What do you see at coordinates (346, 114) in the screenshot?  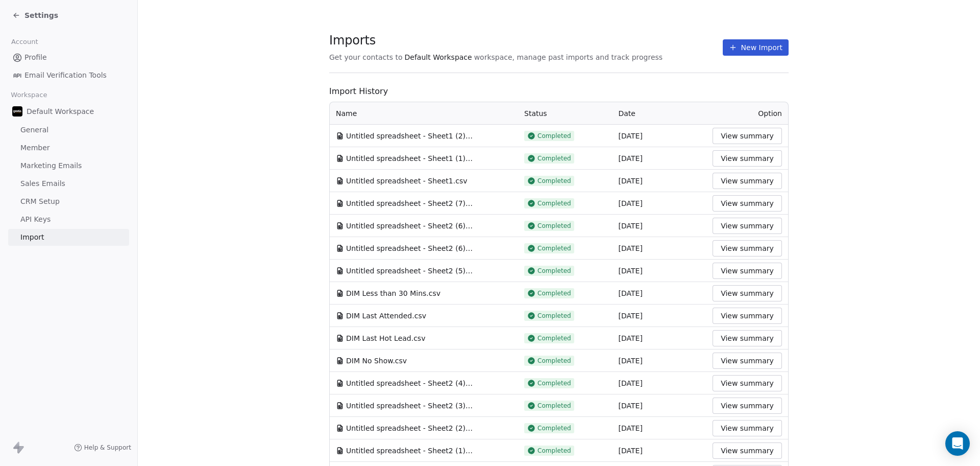 I see `span: Name` at bounding box center [346, 114].